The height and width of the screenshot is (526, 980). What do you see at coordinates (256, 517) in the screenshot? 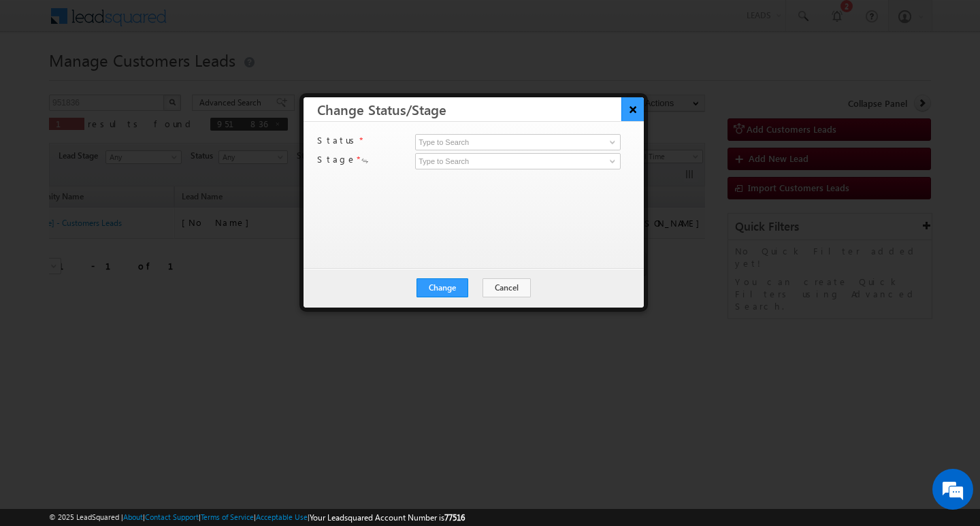
I see `span: © 2025 LeadSquared | | | | |` at bounding box center [256, 517].